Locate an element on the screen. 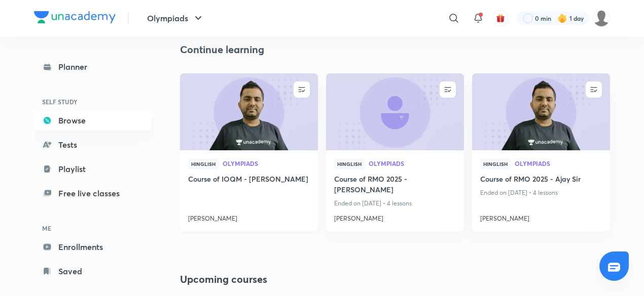  img: streak is located at coordinates (562, 18).